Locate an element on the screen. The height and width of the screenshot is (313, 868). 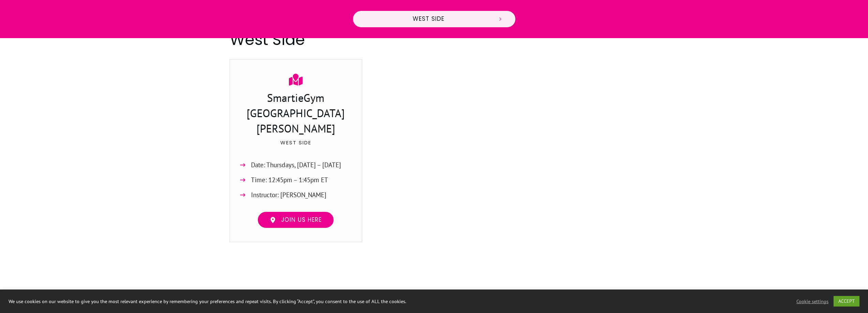
a: West Side is located at coordinates (434, 19).